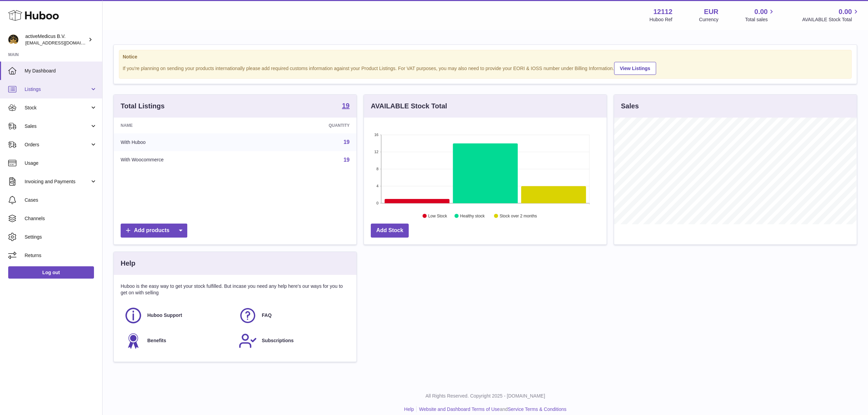 The width and height of the screenshot is (868, 415). I want to click on text: Low Stock, so click(438, 216).